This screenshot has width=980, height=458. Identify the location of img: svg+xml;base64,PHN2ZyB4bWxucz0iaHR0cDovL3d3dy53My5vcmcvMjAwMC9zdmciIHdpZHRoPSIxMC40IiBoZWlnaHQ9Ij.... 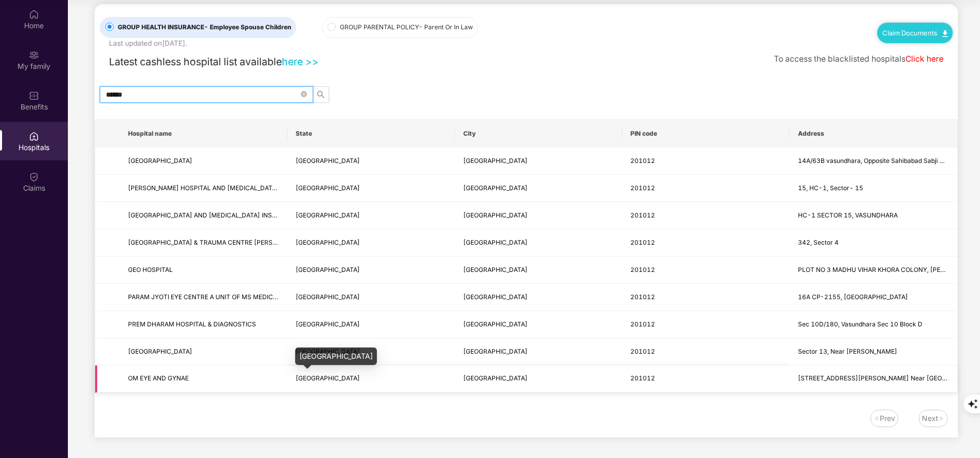
(945, 33).